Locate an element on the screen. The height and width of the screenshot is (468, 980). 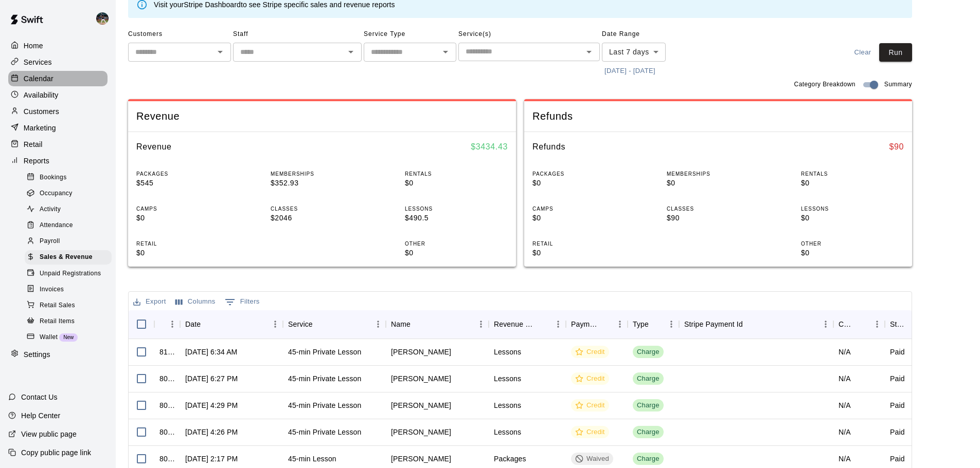
span: Attendance is located at coordinates (56, 225).